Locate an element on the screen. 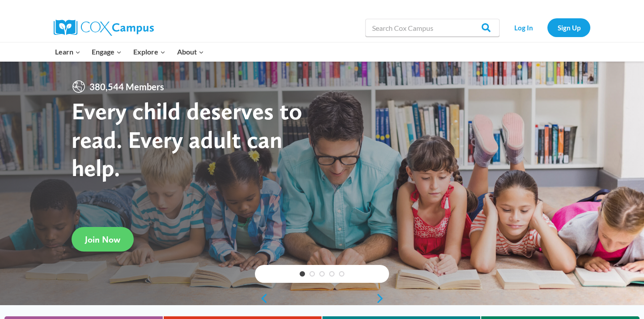 The width and height of the screenshot is (644, 319). span: Explore is located at coordinates (149, 52).